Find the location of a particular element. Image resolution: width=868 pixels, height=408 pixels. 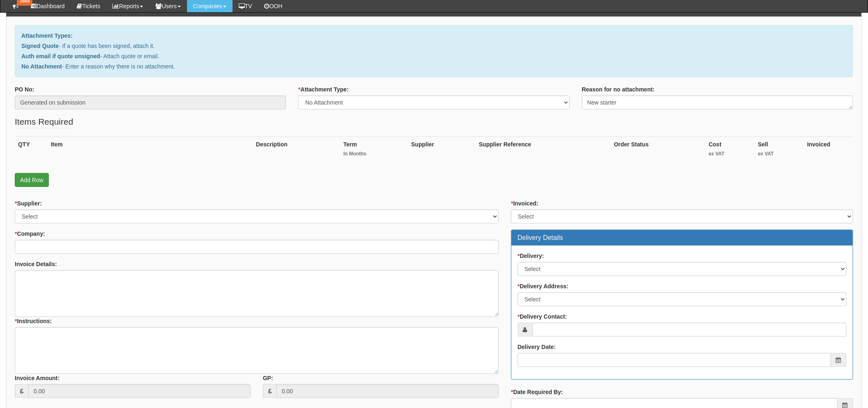

th: Order Status is located at coordinates (658, 150).